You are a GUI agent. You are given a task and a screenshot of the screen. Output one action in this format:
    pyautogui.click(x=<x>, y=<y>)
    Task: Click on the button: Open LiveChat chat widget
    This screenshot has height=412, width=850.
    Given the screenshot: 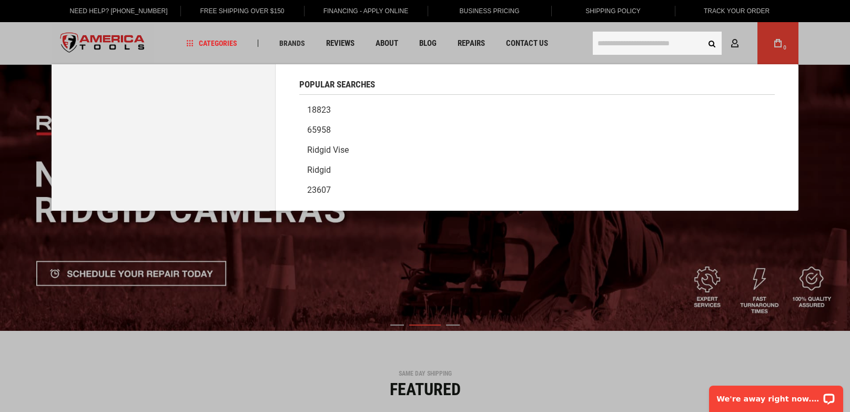 What is the action you would take?
    pyautogui.click(x=127, y=20)
    